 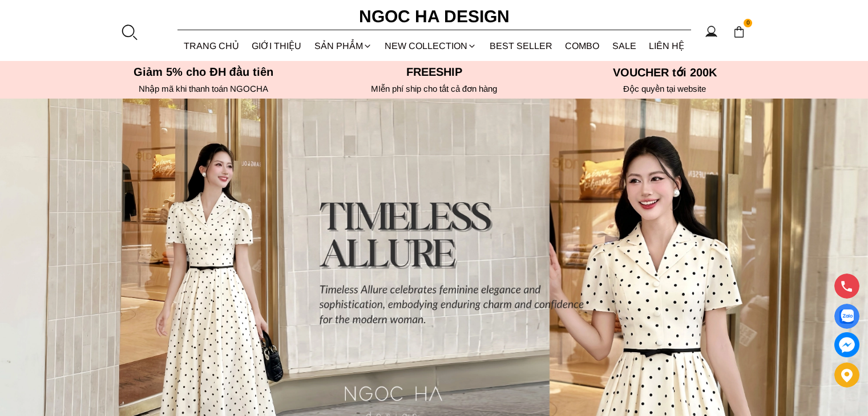 What do you see at coordinates (431, 45) in the screenshot?
I see `a: NEW COLLECTION` at bounding box center [431, 45].